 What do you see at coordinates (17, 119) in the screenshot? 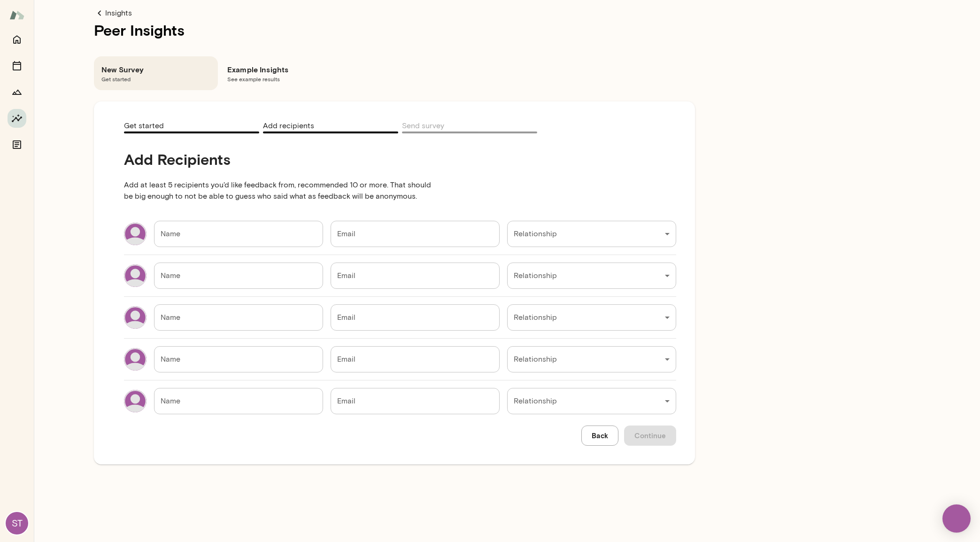
I see `button: Insights` at bounding box center [17, 119].